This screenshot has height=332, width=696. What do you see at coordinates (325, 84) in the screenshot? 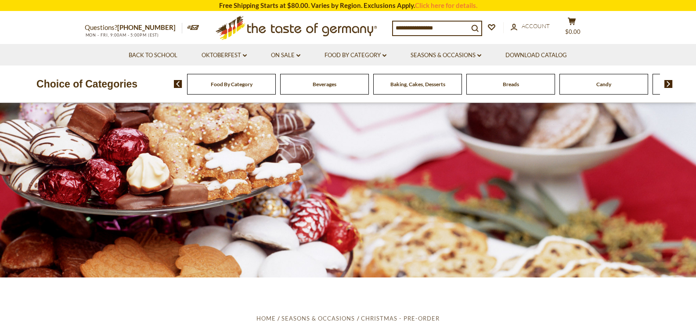
I see `a: Beverages` at bounding box center [325, 84].